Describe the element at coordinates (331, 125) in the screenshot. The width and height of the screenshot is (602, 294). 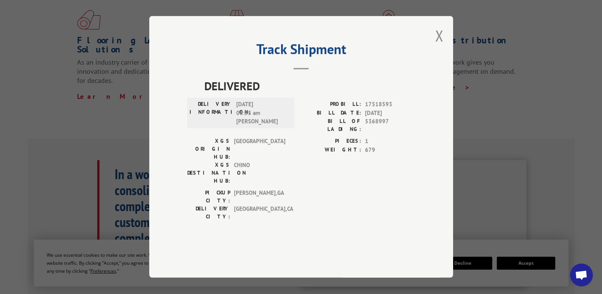
I see `label: BILL OF LADING:` at that location.